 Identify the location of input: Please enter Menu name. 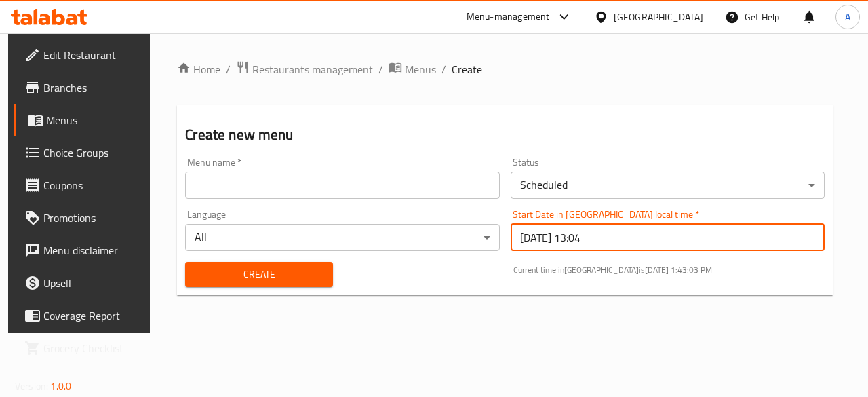
(342, 185).